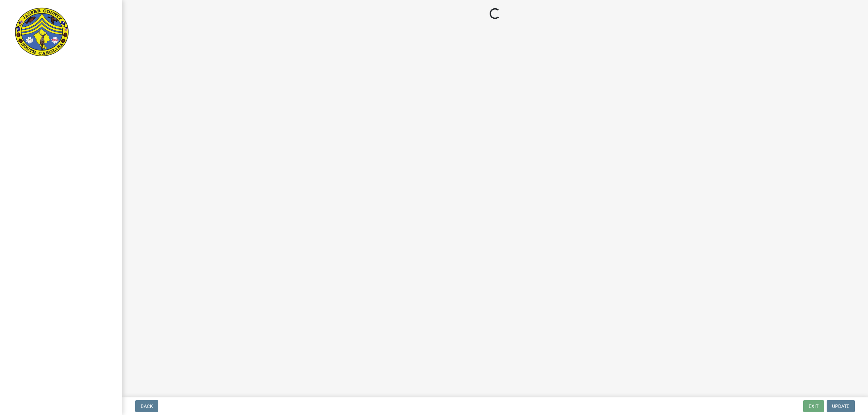  What do you see at coordinates (840, 406) in the screenshot?
I see `span: Update` at bounding box center [840, 406].